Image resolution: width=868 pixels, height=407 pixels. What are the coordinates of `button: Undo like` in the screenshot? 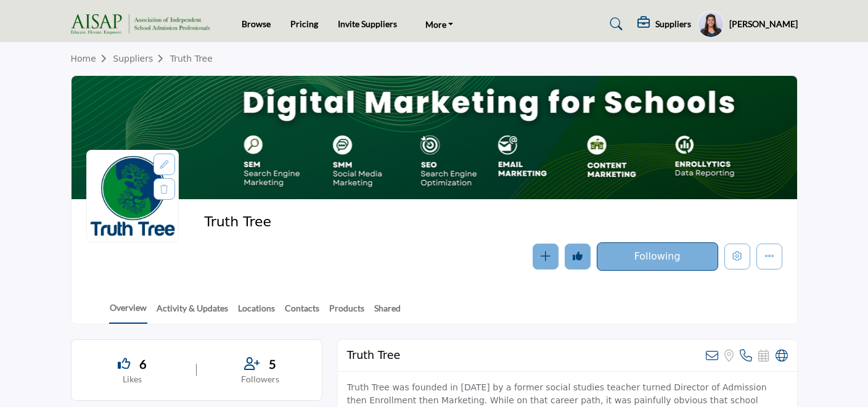 It's located at (577, 257).